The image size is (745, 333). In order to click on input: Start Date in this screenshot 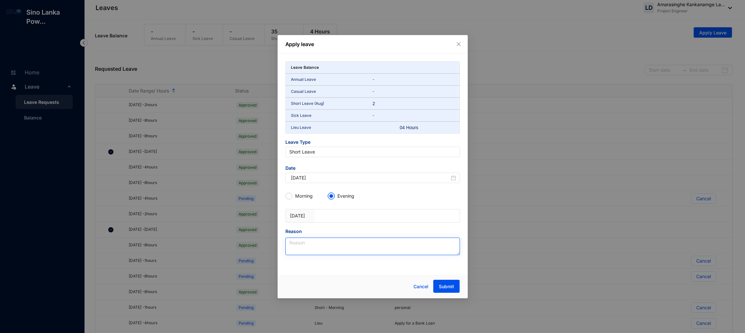, I will do `click(370, 178)`.